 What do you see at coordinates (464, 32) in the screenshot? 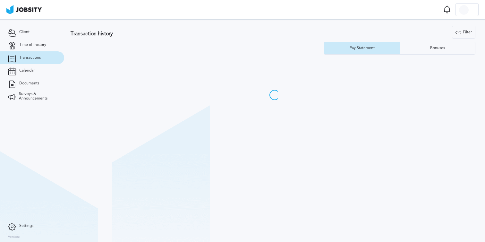
I see `button: Filter` at bounding box center [464, 32].